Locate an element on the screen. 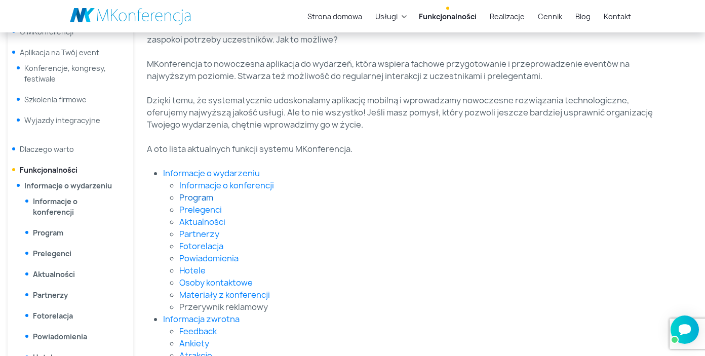  a: Wyjazdy integracyjne is located at coordinates (62, 120).